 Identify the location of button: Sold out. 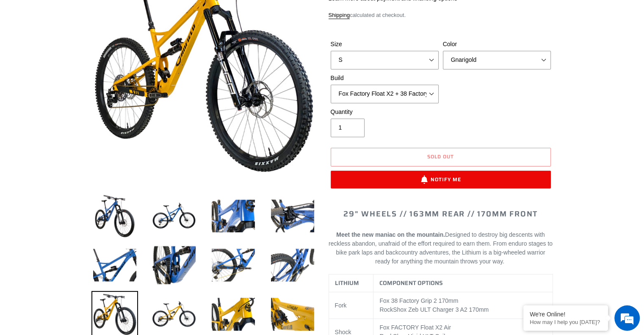
(441, 157).